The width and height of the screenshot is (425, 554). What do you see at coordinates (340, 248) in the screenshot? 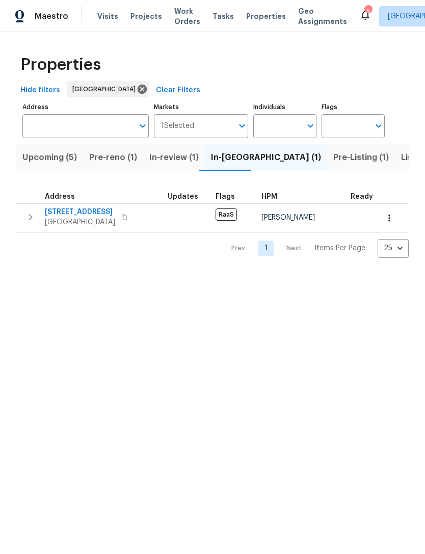
I see `p: Items Per Page` at bounding box center [340, 248].